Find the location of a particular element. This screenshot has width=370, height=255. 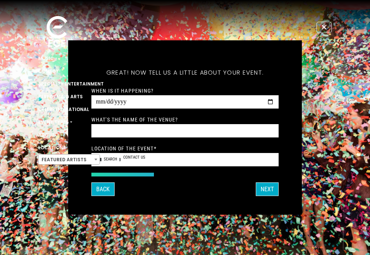

a: Event Types is located at coordinates (185, 122).